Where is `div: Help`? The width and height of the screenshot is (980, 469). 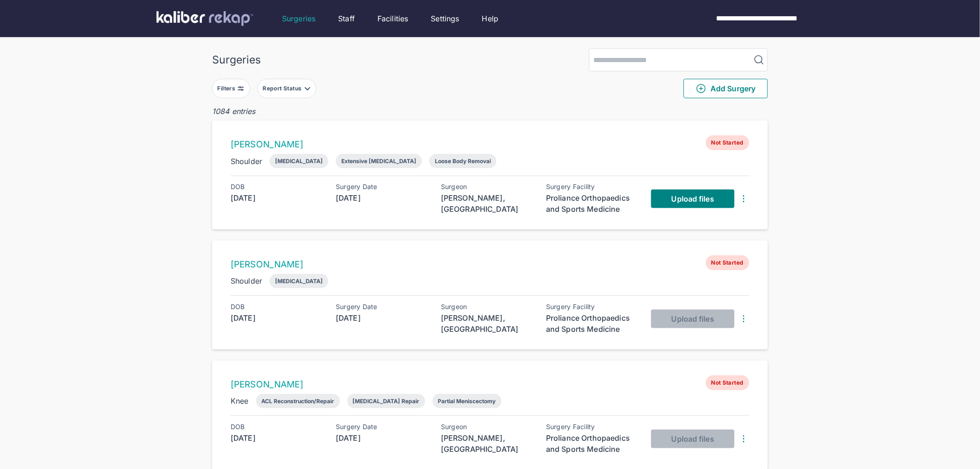
div: Help is located at coordinates (490, 19).